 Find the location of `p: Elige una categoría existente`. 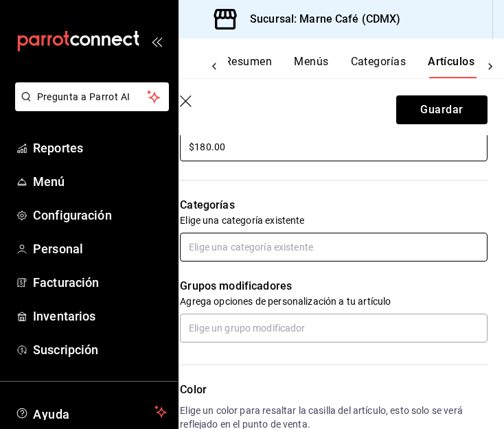

p: Elige una categoría existente is located at coordinates (333, 220).